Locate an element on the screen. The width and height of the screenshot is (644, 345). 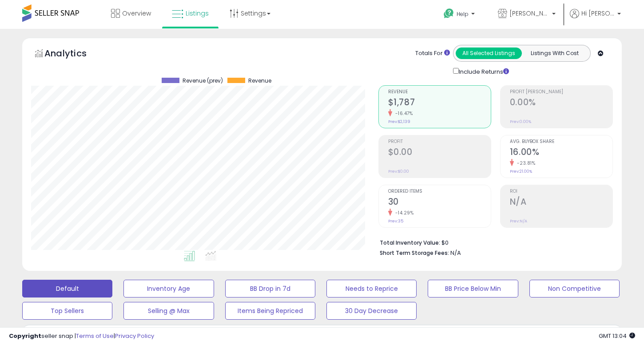
small: -14.29% is located at coordinates (403, 212).